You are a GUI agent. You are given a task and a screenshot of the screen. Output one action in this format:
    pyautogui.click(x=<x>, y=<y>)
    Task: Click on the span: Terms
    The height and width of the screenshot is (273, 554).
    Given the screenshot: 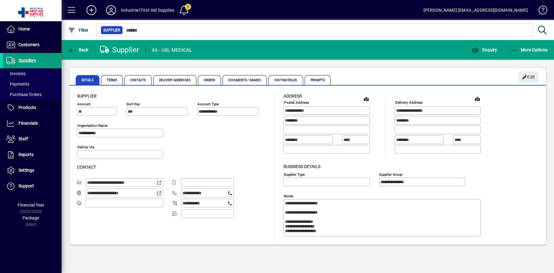 What is the action you would take?
    pyautogui.click(x=112, y=80)
    